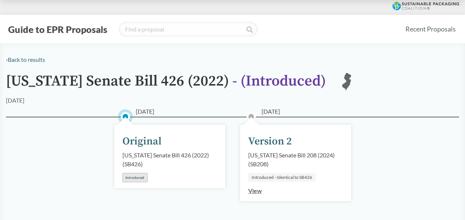 Image resolution: width=465 pixels, height=220 pixels. What do you see at coordinates (282, 177) in the screenshot?
I see `div: Introduced - Identical to SB426` at bounding box center [282, 177].